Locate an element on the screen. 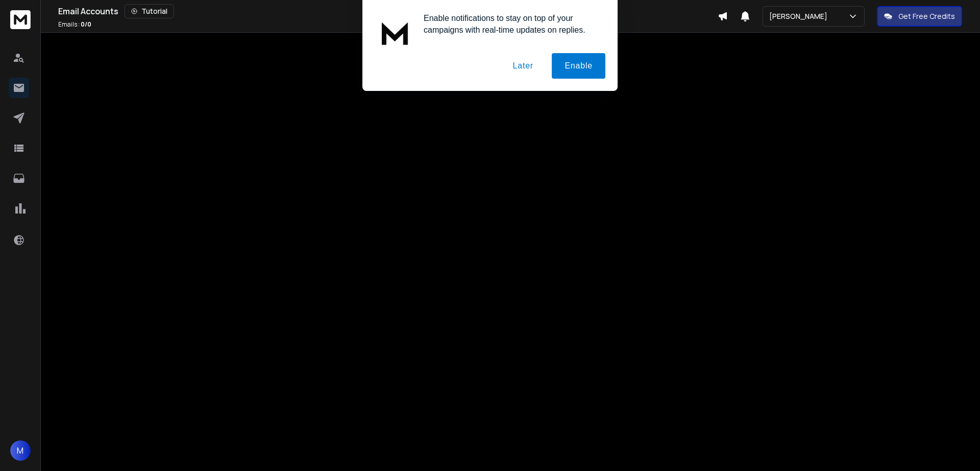 Image resolution: width=980 pixels, height=471 pixels. span: M is located at coordinates (21, 450).